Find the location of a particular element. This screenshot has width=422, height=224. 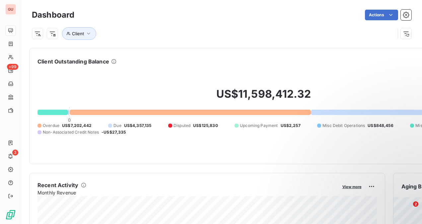

span: US$4,357,135 is located at coordinates (138, 125).